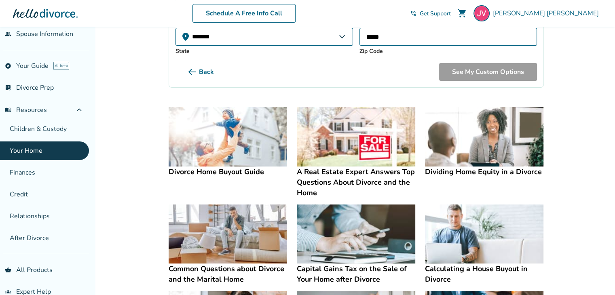 This screenshot has height=295, width=615. I want to click on a: Schedule A Free Info Call, so click(244, 13).